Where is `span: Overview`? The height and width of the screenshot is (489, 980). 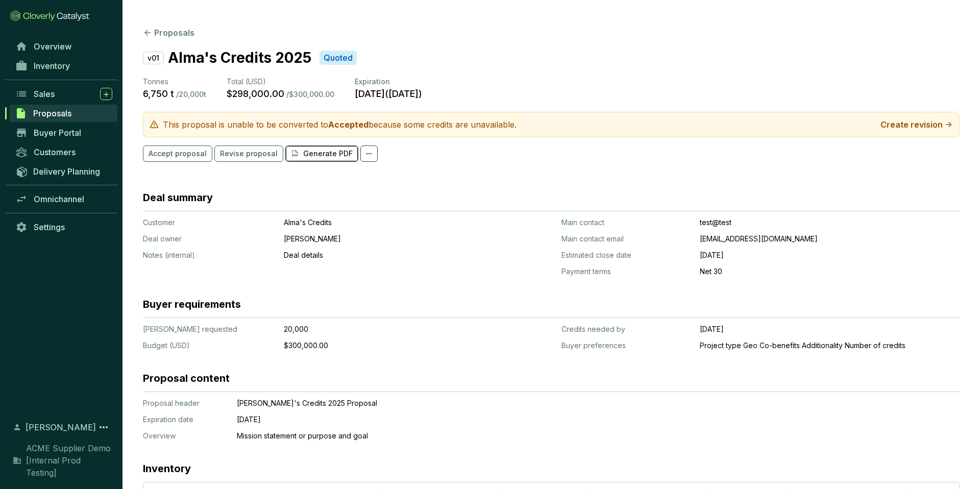
span: Overview is located at coordinates (53, 47).